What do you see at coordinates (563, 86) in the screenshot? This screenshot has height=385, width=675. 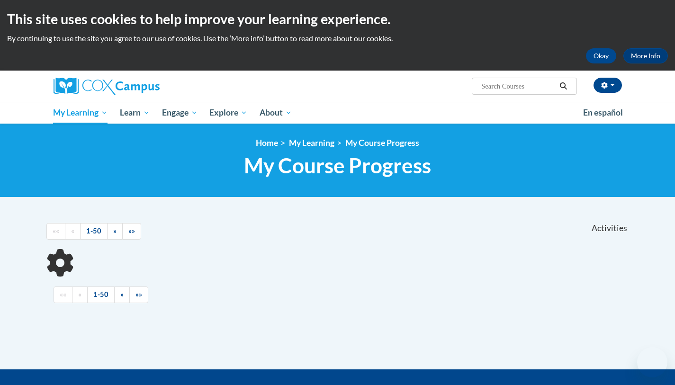 I see `button: Search` at bounding box center [563, 86].